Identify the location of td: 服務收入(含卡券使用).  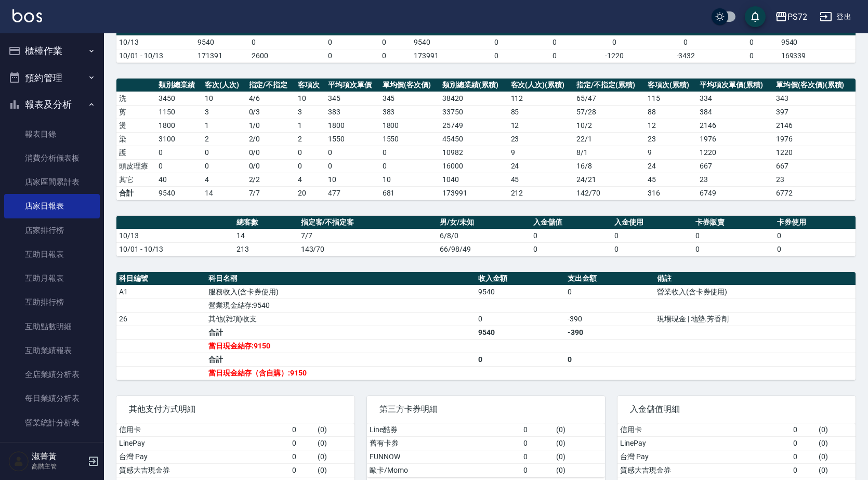
(341, 292).